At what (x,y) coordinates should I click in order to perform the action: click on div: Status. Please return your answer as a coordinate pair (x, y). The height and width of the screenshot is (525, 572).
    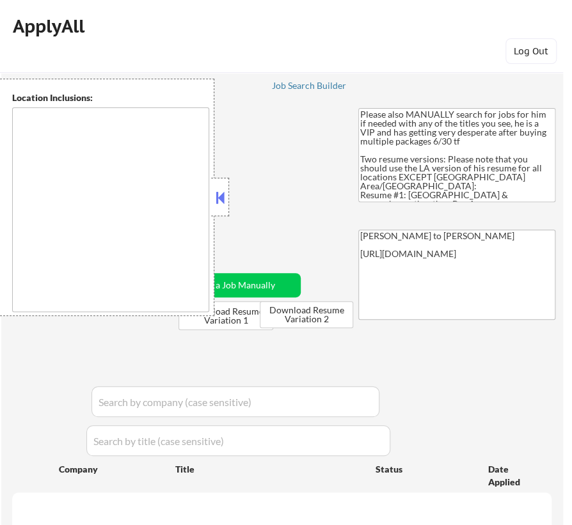
    Looking at the image, I should click on (422, 469).